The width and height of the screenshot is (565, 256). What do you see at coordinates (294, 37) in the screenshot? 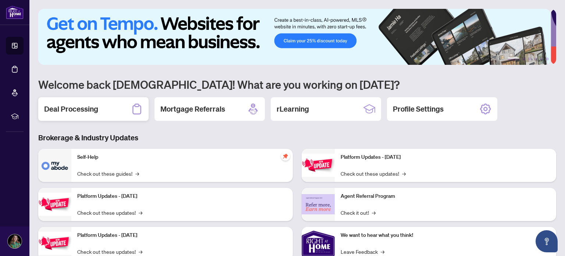
I see `img: Slide 0` at bounding box center [294, 37].